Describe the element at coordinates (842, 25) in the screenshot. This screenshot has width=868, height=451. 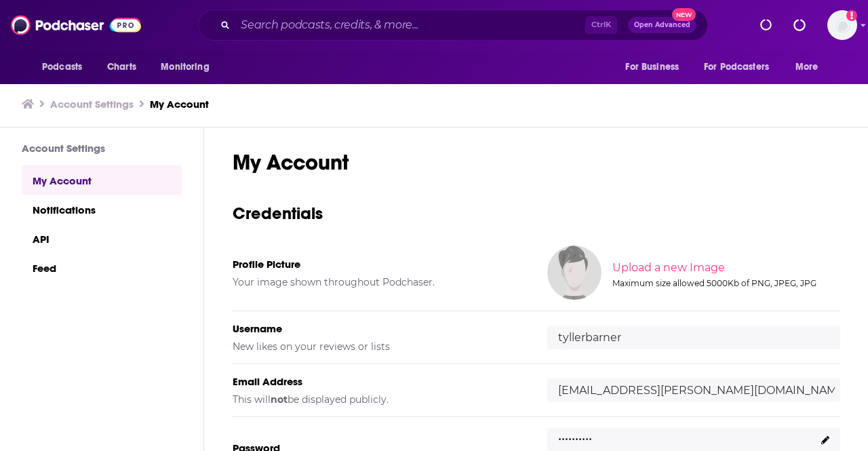
I see `span: Logged in as tyllerbarner` at that location.